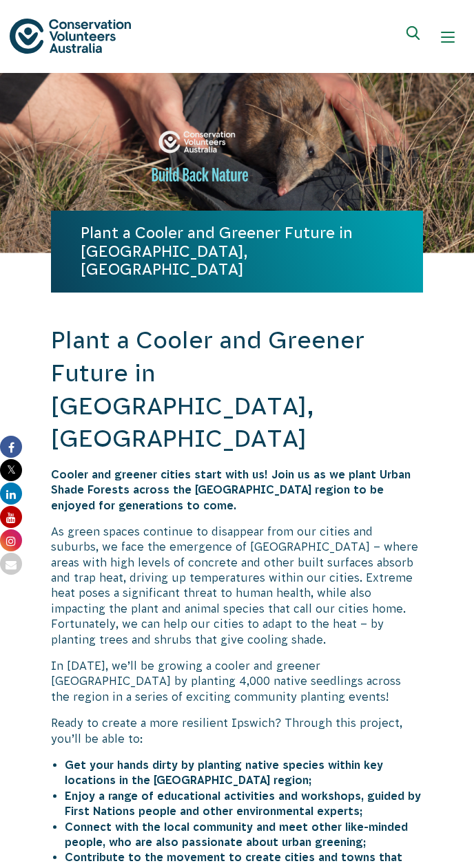  I want to click on p: Ready to create a more resilient Ipswich? Through this project, you’ll be able to:, so click(237, 730).